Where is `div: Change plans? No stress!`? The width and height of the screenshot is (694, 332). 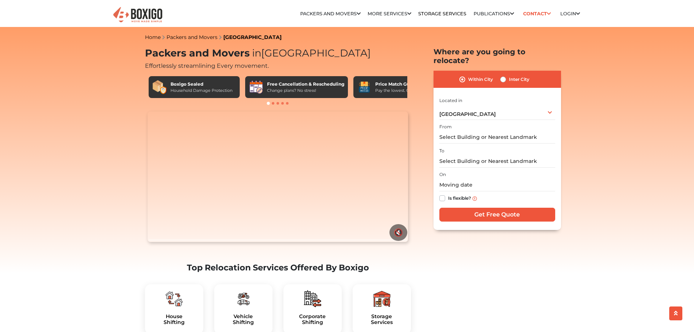
div: Change plans? No stress! is located at coordinates (306, 90).